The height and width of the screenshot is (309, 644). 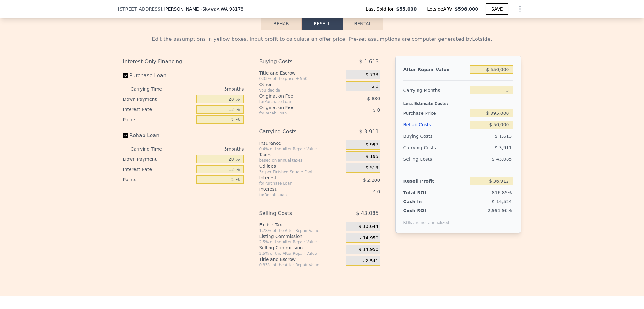 I want to click on div: Rehab Costs, so click(x=435, y=124).